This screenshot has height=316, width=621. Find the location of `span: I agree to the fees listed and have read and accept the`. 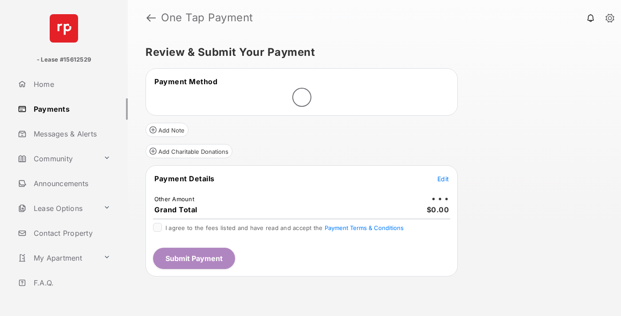

span: I agree to the fees listed and have read and accept the is located at coordinates (284, 228).